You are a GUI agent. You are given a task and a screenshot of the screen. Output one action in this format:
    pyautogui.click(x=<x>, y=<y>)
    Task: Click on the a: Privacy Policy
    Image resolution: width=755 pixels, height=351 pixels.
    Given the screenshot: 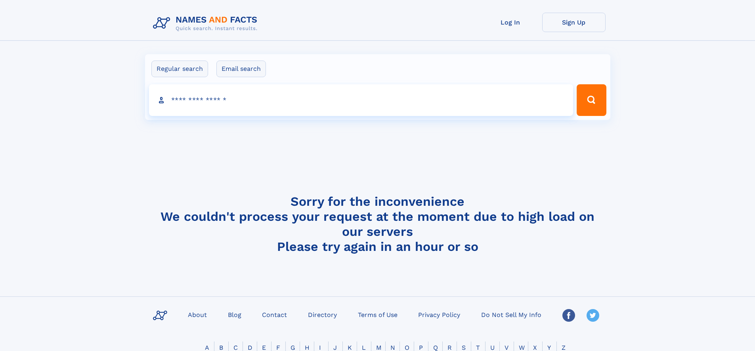 What is the action you would take?
    pyautogui.click(x=439, y=315)
    